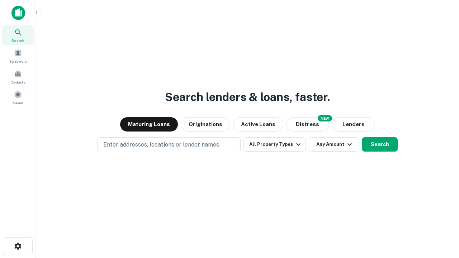 This screenshot has width=459, height=258. Describe the element at coordinates (18, 82) in the screenshot. I see `span: Contacts` at that location.